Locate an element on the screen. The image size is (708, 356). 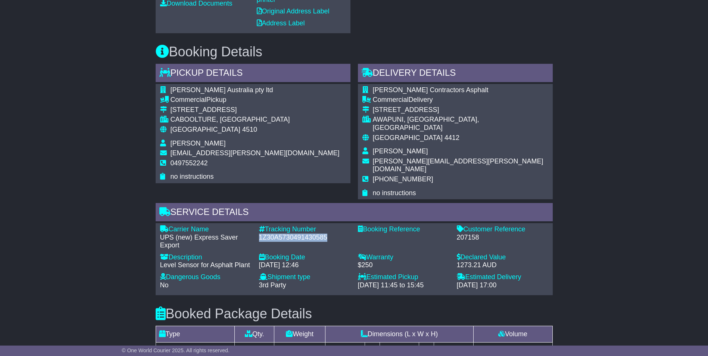
div: 1273.21 AUD is located at coordinates (503, 265).